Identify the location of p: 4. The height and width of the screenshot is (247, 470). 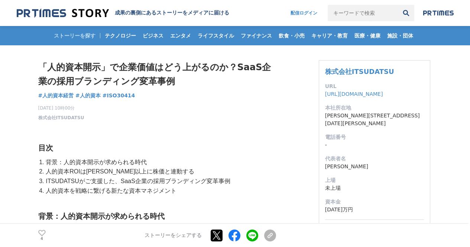
(42, 239).